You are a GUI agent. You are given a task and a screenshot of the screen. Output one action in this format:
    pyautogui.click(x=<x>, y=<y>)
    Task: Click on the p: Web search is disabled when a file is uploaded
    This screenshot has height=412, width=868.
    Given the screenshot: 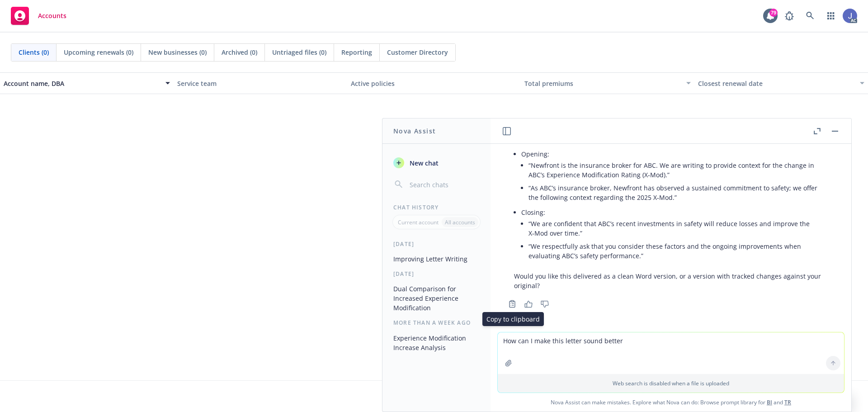 What is the action you would take?
    pyautogui.click(x=672, y=383)
    